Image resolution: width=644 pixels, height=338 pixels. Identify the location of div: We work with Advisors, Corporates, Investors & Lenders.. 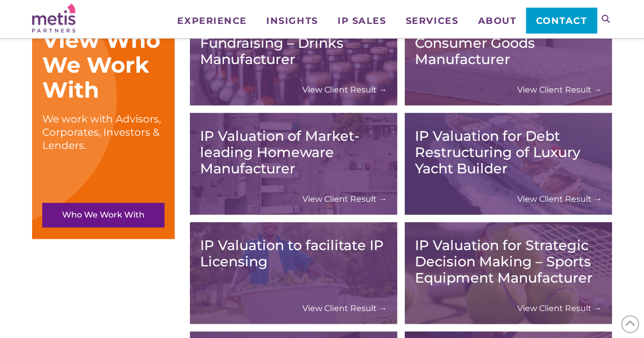
(103, 132).